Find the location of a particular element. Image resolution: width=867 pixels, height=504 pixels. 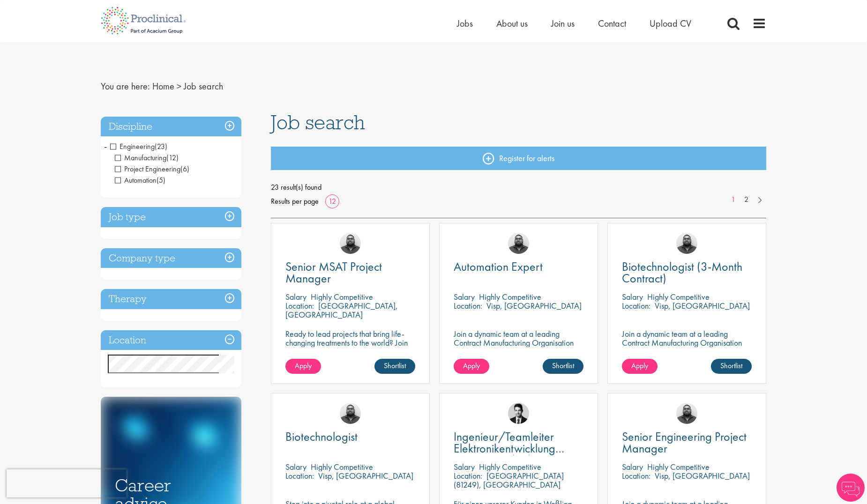

h3: Discipline is located at coordinates (171, 126).